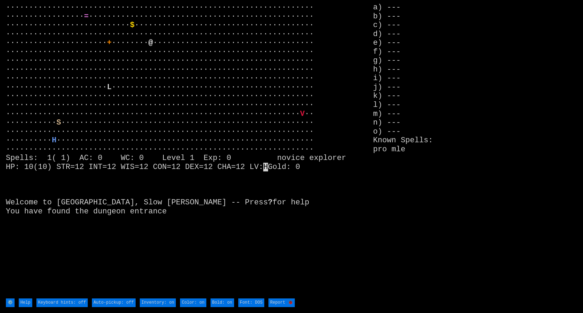 This screenshot has width=583, height=313. I want to click on mark: H, so click(265, 167).